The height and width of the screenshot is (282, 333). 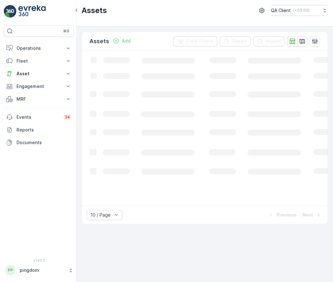 What do you see at coordinates (301, 10) in the screenshot?
I see `p: ( +03:00 )` at bounding box center [301, 10].